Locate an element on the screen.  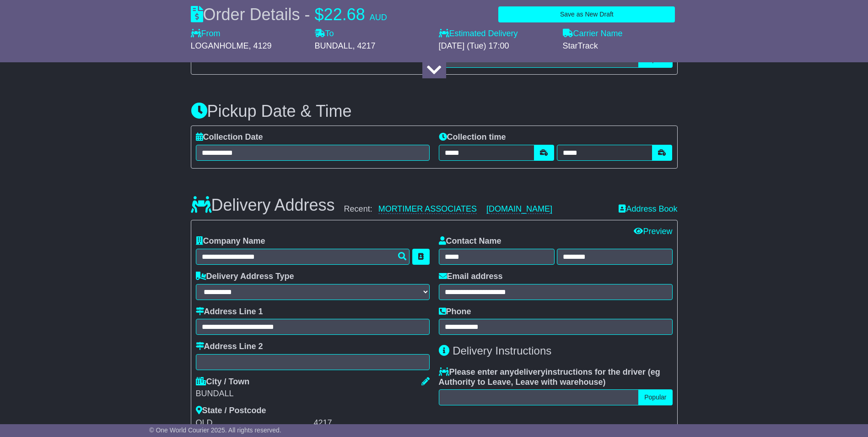
label: Collection Date is located at coordinates (229, 138).